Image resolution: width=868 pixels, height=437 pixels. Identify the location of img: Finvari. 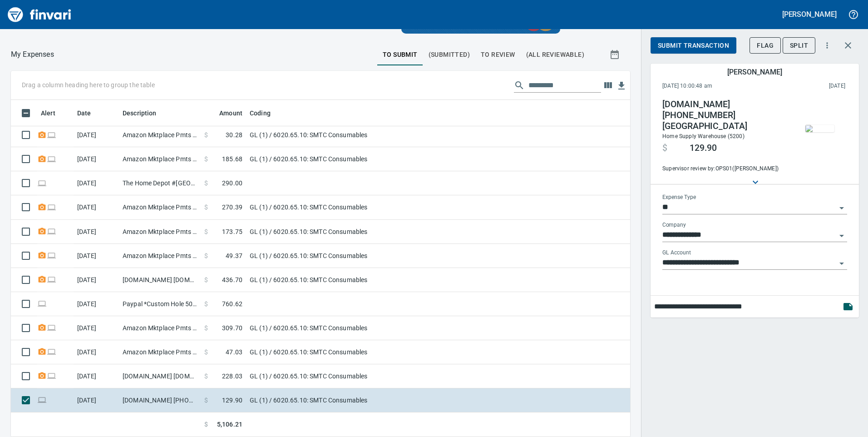
(39, 14).